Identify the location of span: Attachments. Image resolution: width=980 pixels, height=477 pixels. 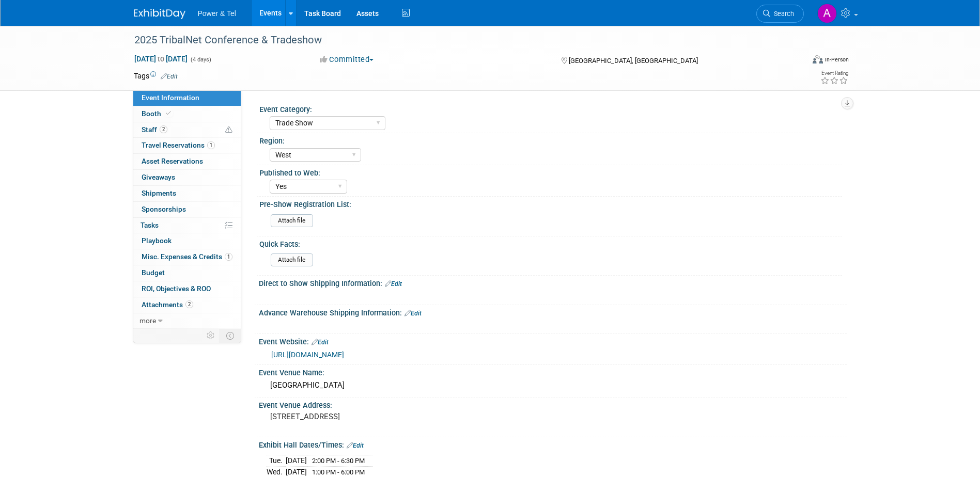
(167, 305).